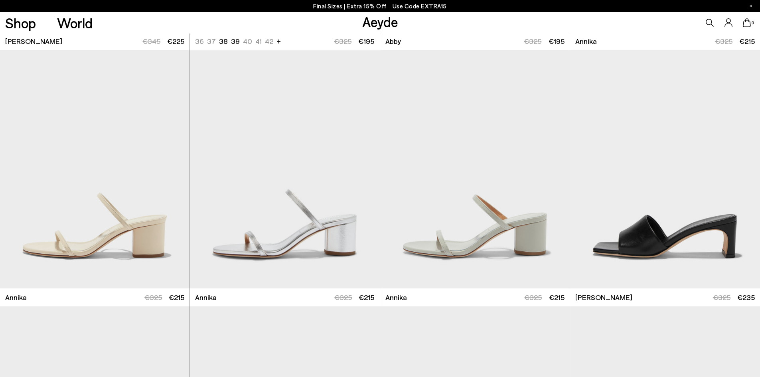  What do you see at coordinates (235, 41) in the screenshot?
I see `li: 39` at bounding box center [235, 41].